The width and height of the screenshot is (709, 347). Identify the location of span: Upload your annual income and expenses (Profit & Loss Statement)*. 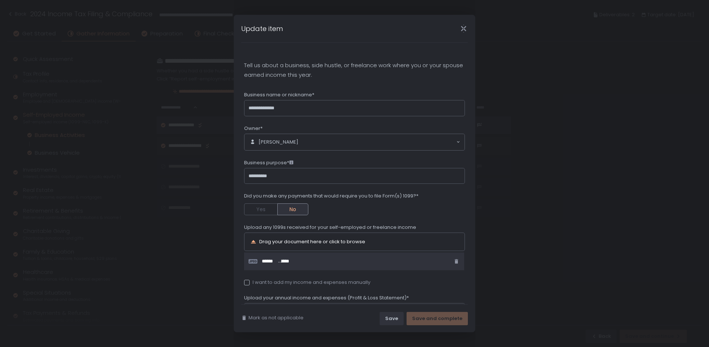
(327, 298).